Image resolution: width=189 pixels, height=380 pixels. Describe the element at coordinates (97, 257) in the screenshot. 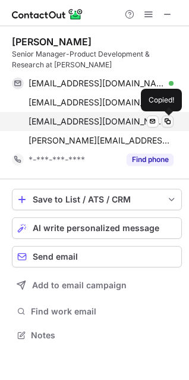

I see `button: Send email` at that location.